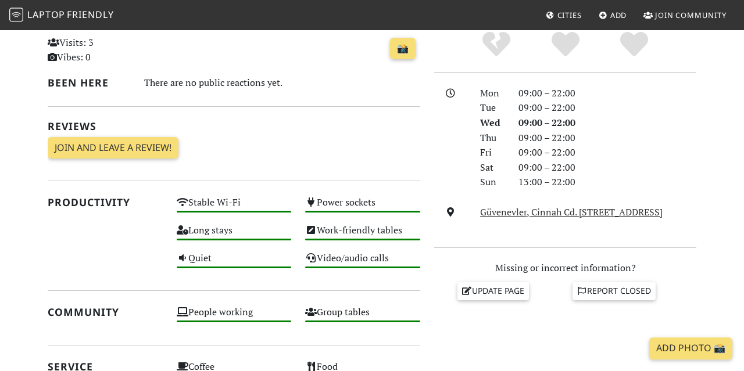 The width and height of the screenshot is (744, 371). What do you see at coordinates (496, 45) in the screenshot?
I see `div: No` at bounding box center [496, 45].